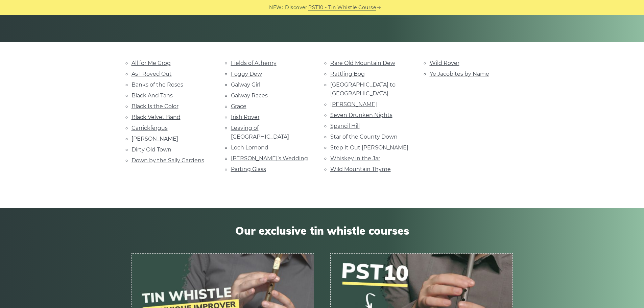 This screenshot has width=644, height=308. Describe the element at coordinates (363, 63) in the screenshot. I see `a: Rare Old Mountain Dew` at that location.